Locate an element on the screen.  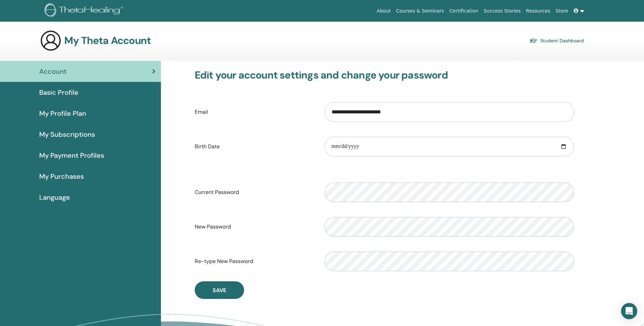
label: Current Password is located at coordinates (255, 192).